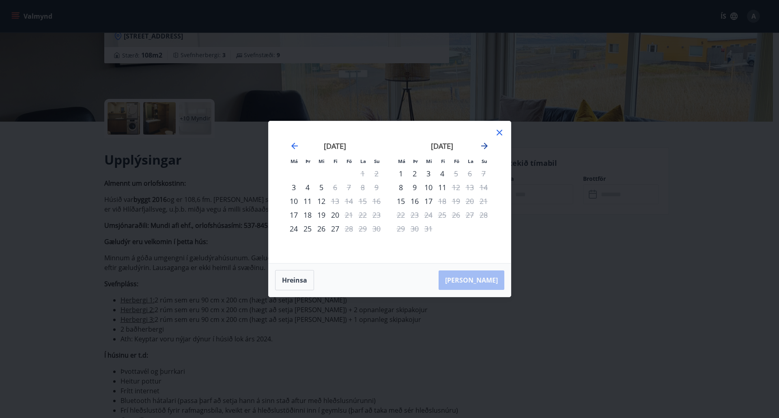 This screenshot has height=418, width=779. What do you see at coordinates (376, 187) in the screenshot?
I see `td: Not available. sunnudagur, 9. nóvember 2025` at bounding box center [376, 187].